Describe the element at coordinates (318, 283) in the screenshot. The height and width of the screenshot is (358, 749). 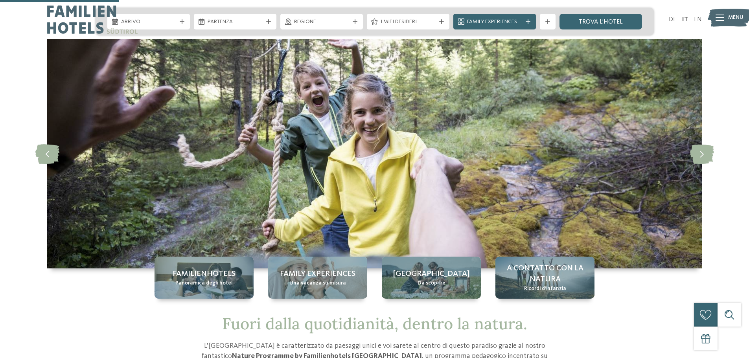
I see `span: Una vacanza su misura` at that location.